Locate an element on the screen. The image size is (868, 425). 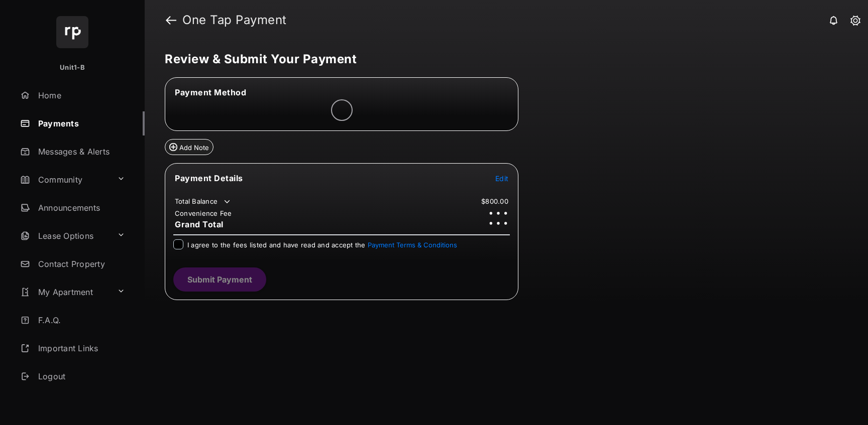
a: Contact Property is located at coordinates (81, 264).